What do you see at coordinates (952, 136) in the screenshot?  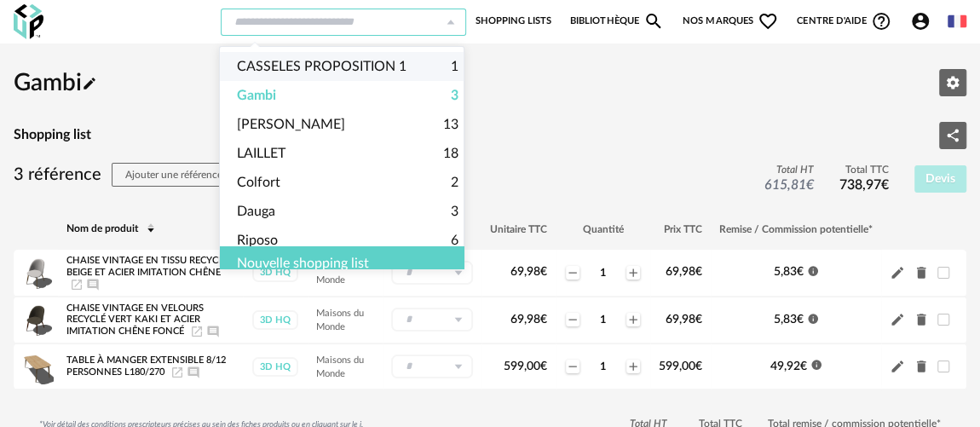 I see `button: Share Variant icon` at bounding box center [952, 136].